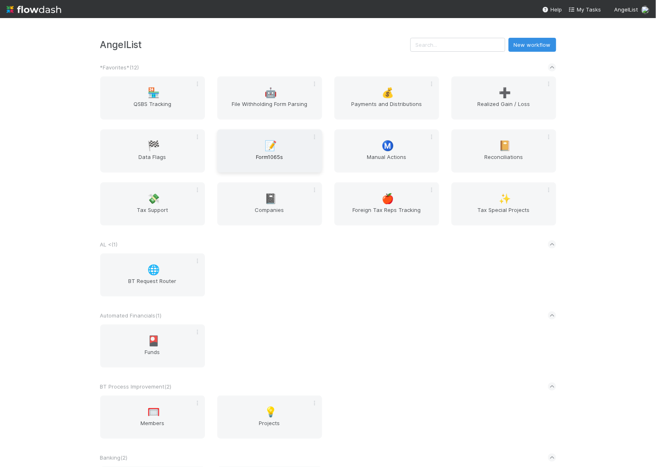 This screenshot has width=656, height=467. I want to click on span: My Tasks, so click(584, 9).